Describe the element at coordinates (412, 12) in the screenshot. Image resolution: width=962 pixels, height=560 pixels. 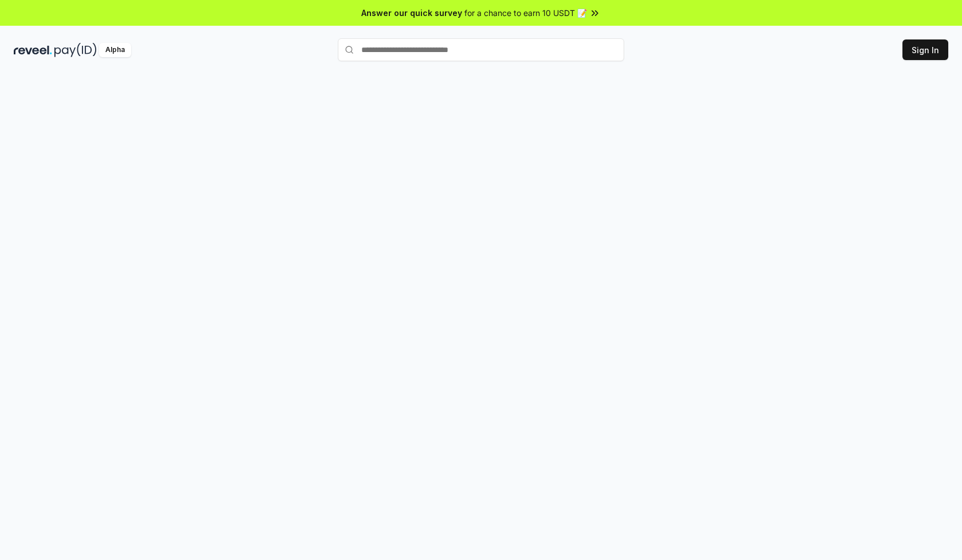
I see `span: Answer our quick survey` at that location.